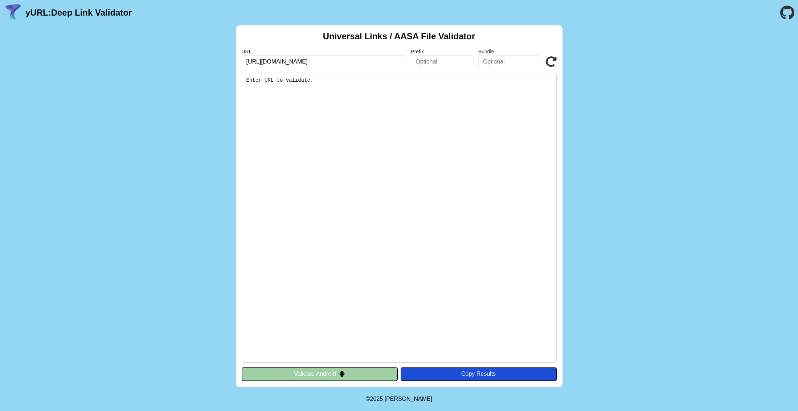 This screenshot has height=411, width=798. I want to click on a: yURL:Deep Link Validator, so click(78, 13).